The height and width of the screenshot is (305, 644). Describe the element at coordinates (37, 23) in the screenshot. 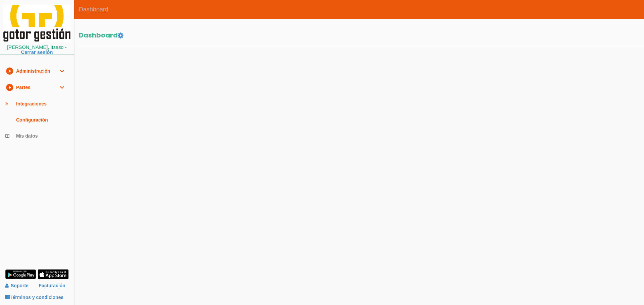

I see `img: itcons-logo` at that location.